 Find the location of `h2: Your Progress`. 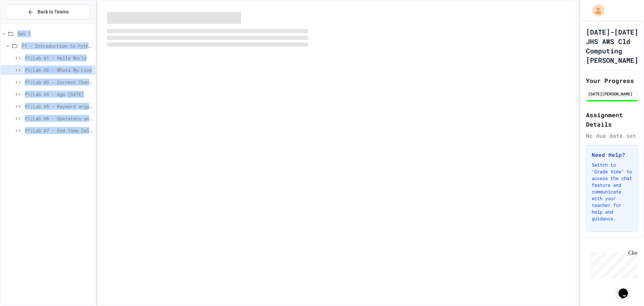

h2: Your Progress is located at coordinates (612, 80).